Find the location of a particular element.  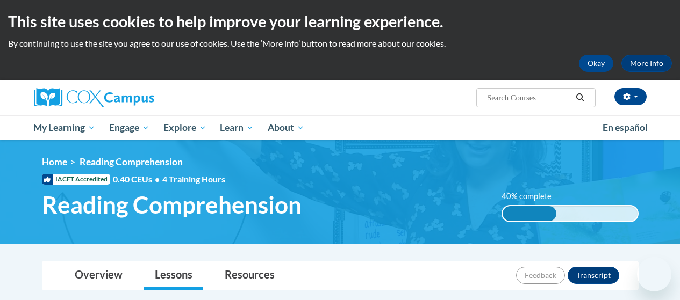

a: My Learning is located at coordinates (65, 128).